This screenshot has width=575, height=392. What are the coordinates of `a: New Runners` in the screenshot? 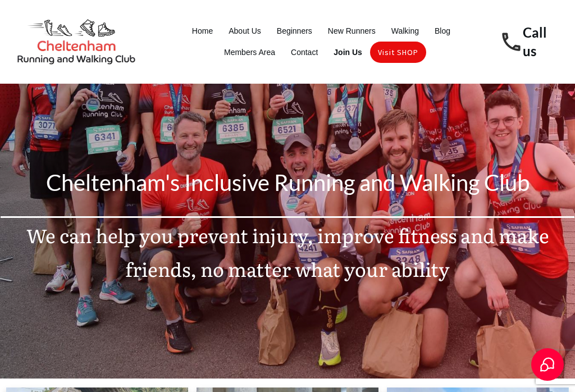 It's located at (351, 31).